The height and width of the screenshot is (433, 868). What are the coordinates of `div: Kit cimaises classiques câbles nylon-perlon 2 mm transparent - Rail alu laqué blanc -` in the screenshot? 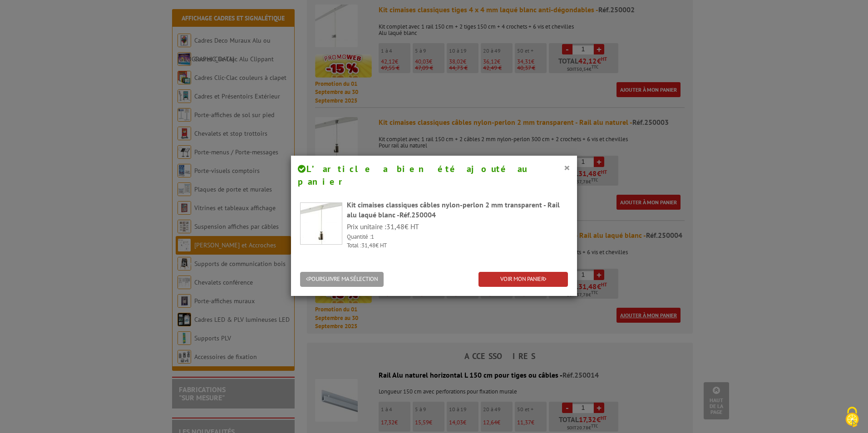 It's located at (457, 210).